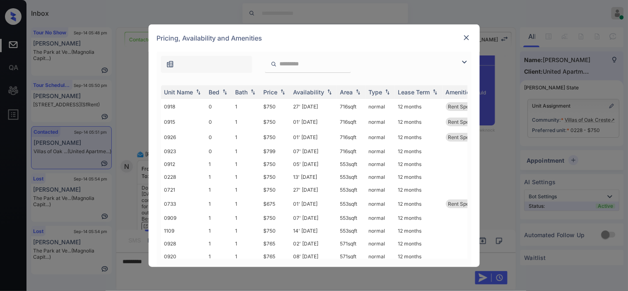  I want to click on div: Price, so click(271, 92).